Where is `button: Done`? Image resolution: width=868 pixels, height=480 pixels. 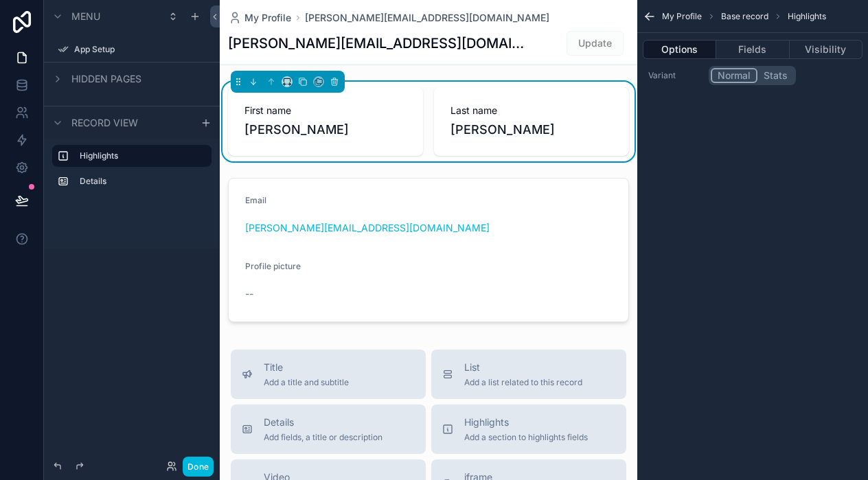 button: Done is located at coordinates (198, 466).